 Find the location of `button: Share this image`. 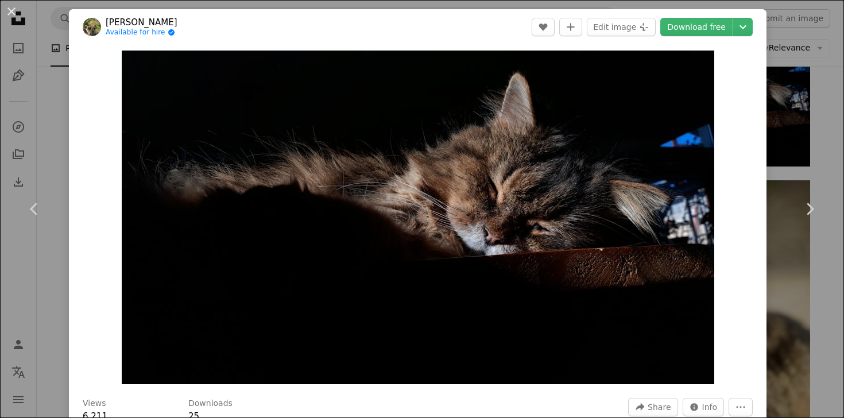

button: Share this image is located at coordinates (653, 407).